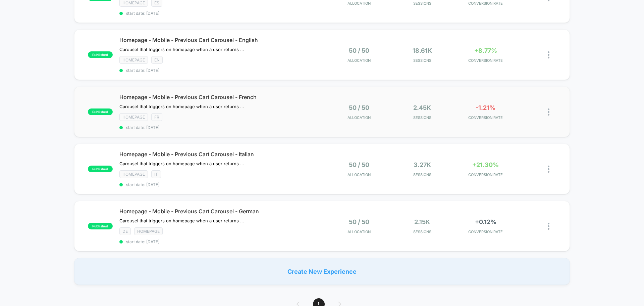 Image resolution: width=644 pixels, height=306 pixels. I want to click on span: -1.21%, so click(485, 107).